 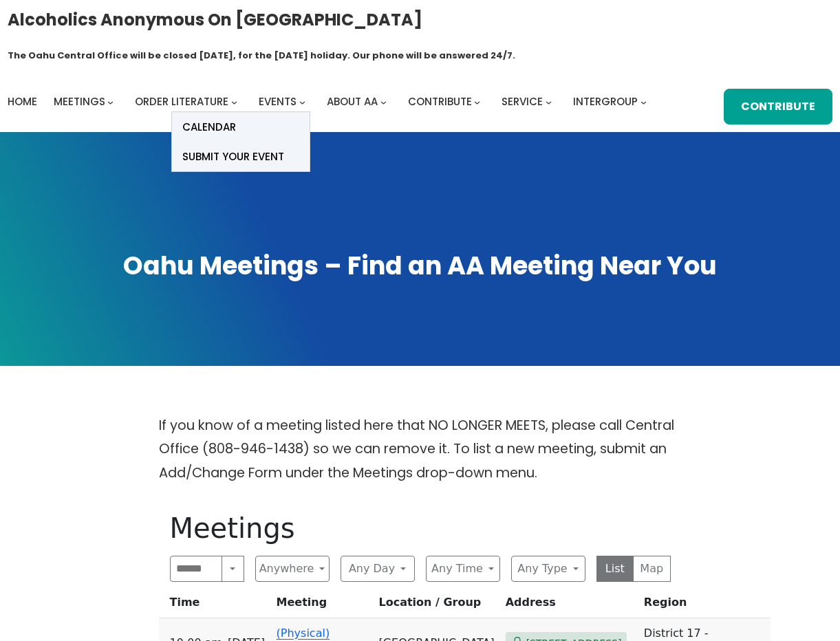 What do you see at coordinates (522, 102) in the screenshot?
I see `a: Service` at bounding box center [522, 102].